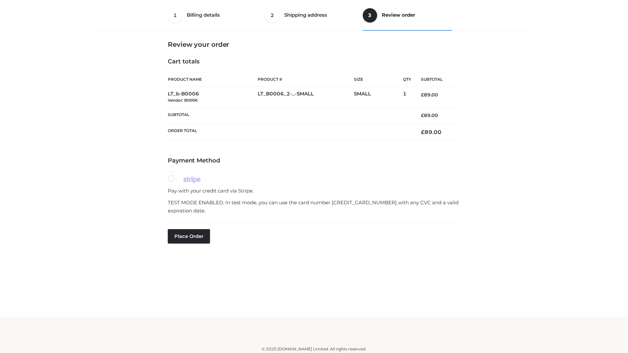 This screenshot has width=628, height=353. What do you see at coordinates (306, 79) in the screenshot?
I see `th: Product #` at bounding box center [306, 79].